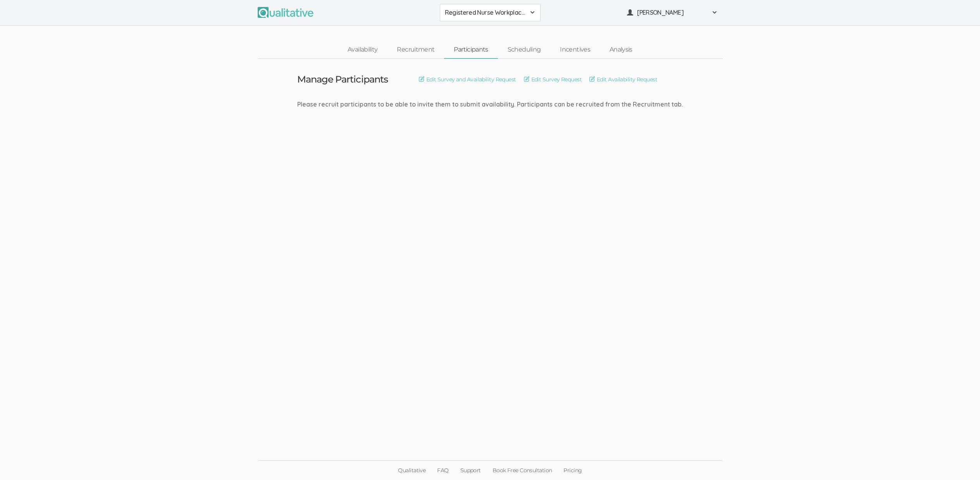 Image resolution: width=980 pixels, height=480 pixels. I want to click on div: Chat Widget, so click(960, 461).